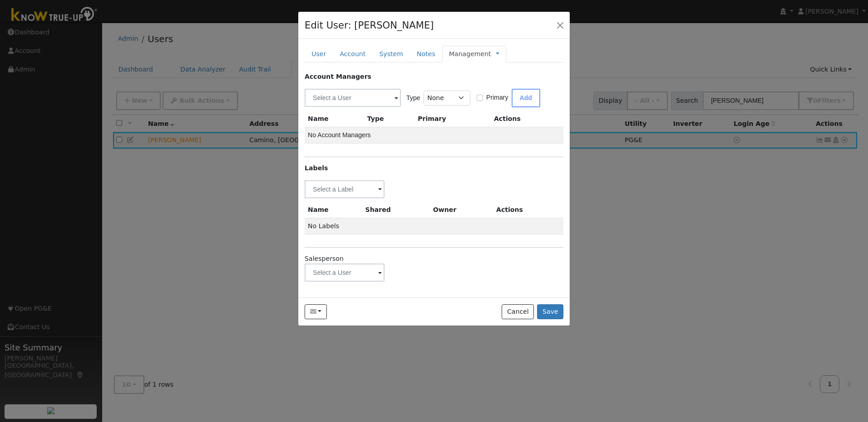 The height and width of the screenshot is (422, 868). Describe the element at coordinates (497, 98) in the screenshot. I see `label: Primary` at that location.